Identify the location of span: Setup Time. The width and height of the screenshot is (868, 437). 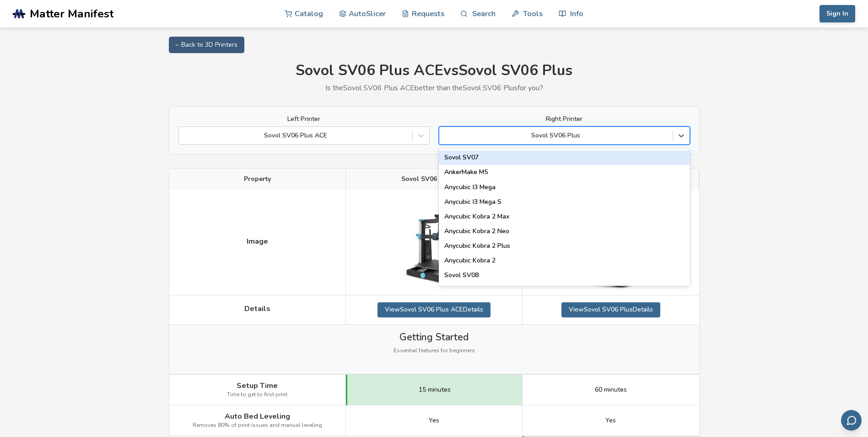
(258, 385).